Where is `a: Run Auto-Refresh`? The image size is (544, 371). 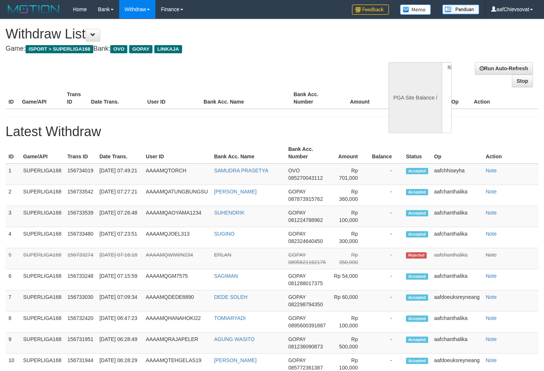 a: Run Auto-Refresh is located at coordinates (503, 68).